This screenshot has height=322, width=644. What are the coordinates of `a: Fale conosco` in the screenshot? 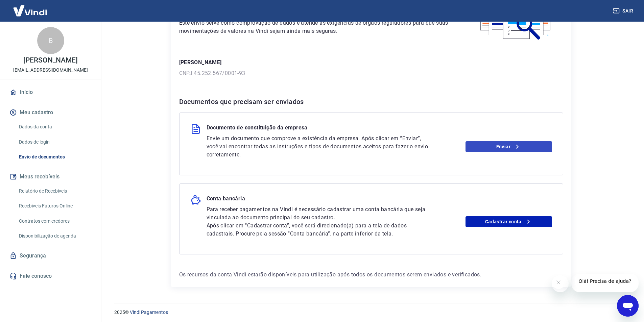 It's located at (50, 276).